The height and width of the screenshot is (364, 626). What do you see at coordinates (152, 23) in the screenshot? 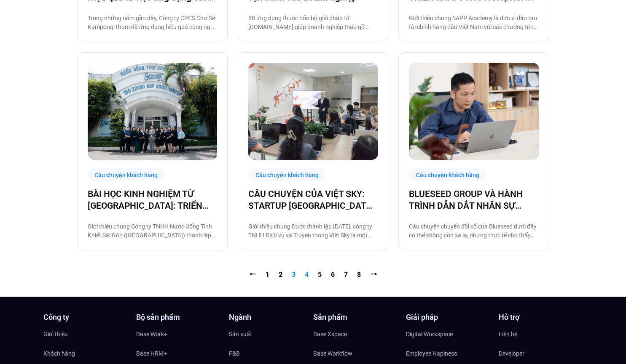
I see `p: Trong những năm gần đây, Công ty CPCS Chư Sê Kampong Thom đã ứng dụng hiệu quả công nghệ thông ti...` at bounding box center [152, 23].